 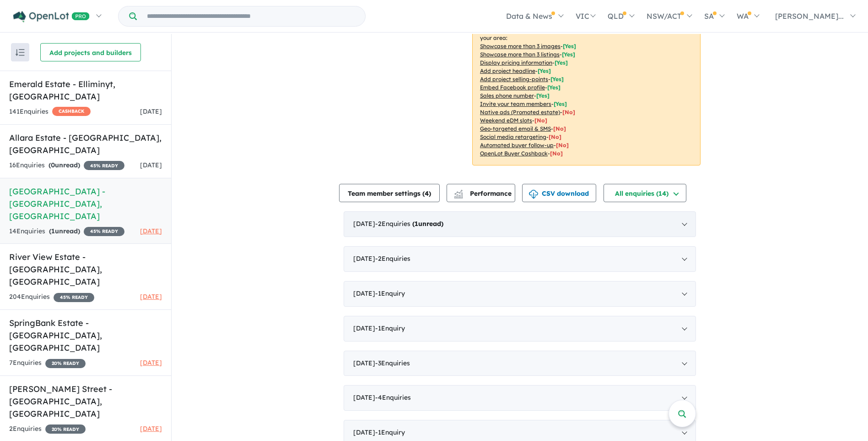 I want to click on span: - 4 Enquir ies, so click(x=393, y=397).